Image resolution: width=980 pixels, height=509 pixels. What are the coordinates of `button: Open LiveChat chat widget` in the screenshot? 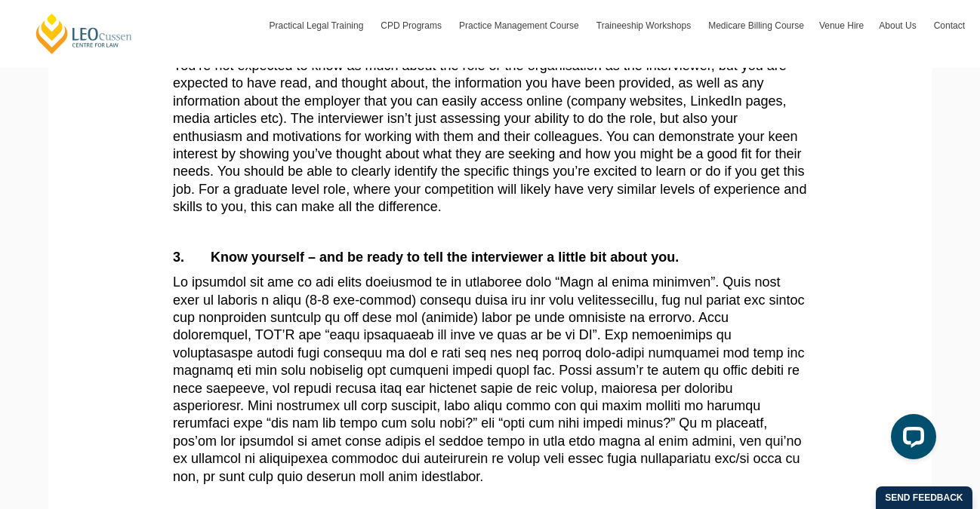 It's located at (34, 28).